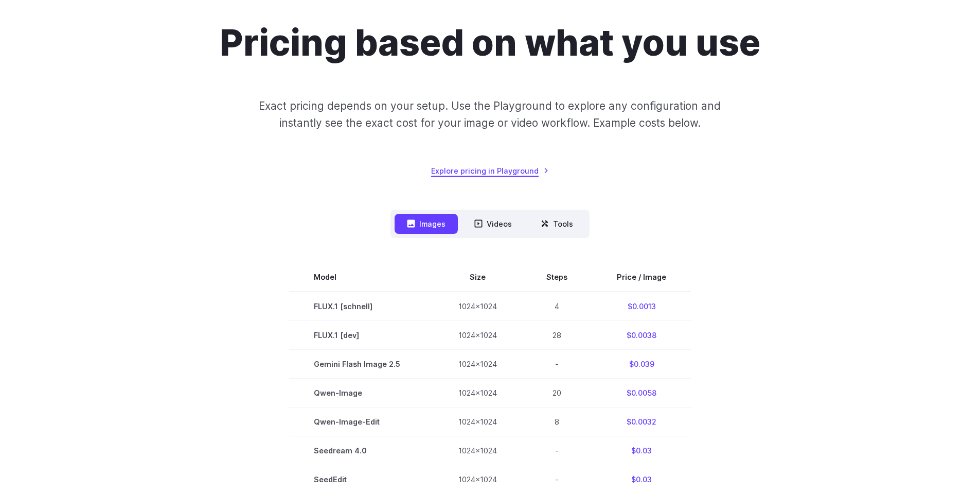  What do you see at coordinates (493, 224) in the screenshot?
I see `button: Videos` at bounding box center [493, 224].